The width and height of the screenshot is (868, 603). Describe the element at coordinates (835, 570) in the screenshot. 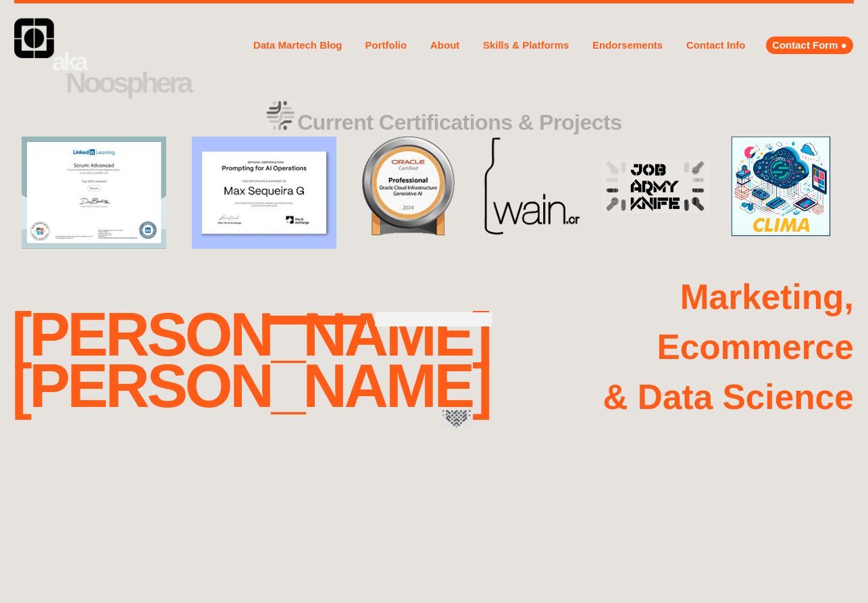

I see `div: Chat Widget` at that location.